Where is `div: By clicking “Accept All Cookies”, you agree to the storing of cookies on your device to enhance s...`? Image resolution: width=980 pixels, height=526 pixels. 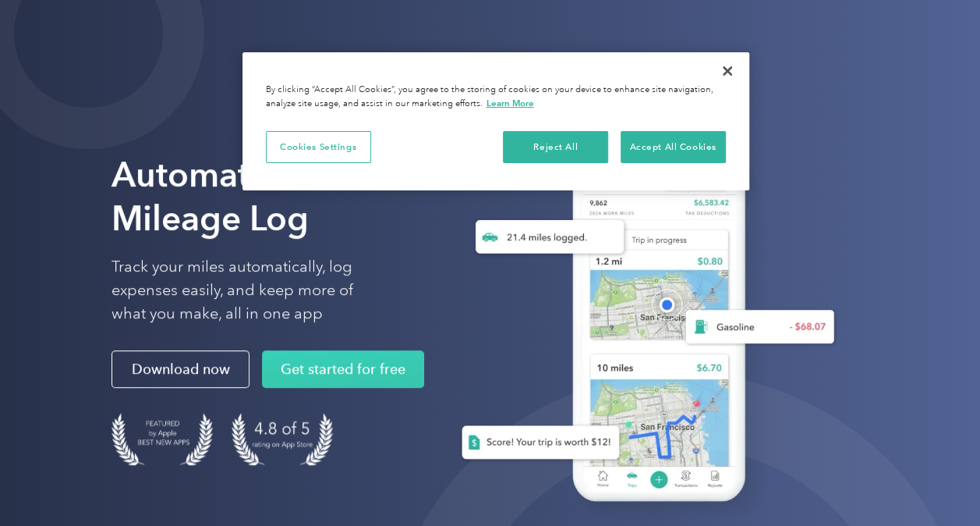
div: By clicking “Accept All Cookies”, you agree to the storing of cookies on your device to enhance s... is located at coordinates (496, 96).